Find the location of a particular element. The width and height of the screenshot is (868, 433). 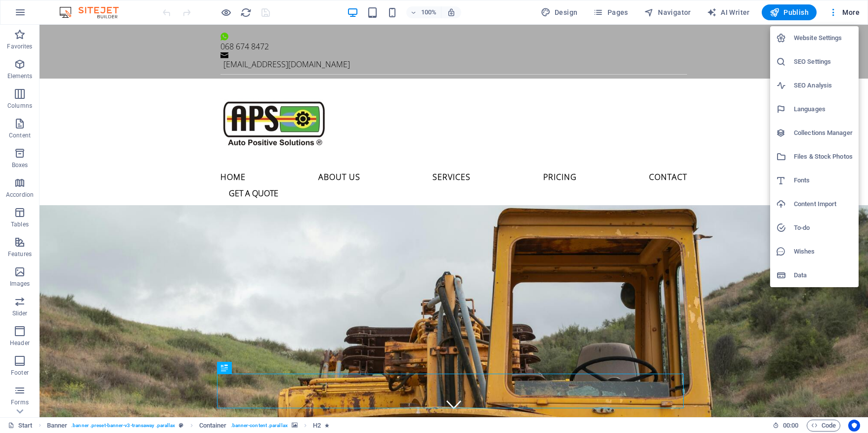

h6: To-do is located at coordinates (823, 228).